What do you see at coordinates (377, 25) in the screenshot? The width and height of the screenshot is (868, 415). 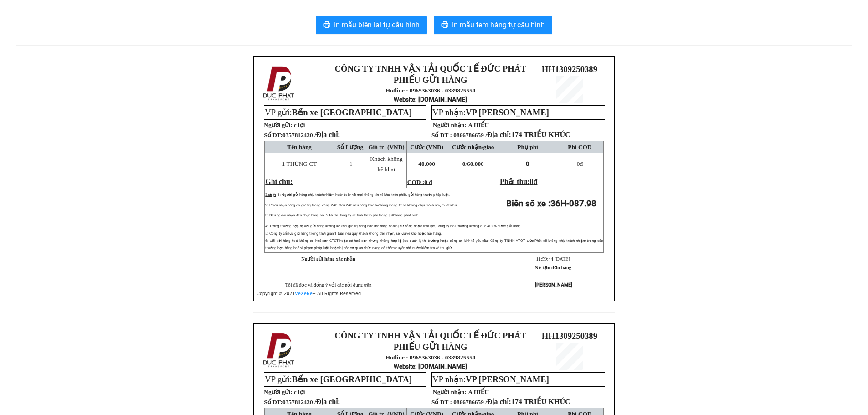 I see `span: In mẫu biên lai tự cấu hình` at bounding box center [377, 25].